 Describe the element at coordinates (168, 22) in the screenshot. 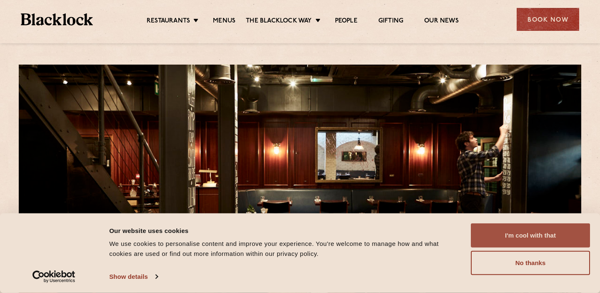

I see `a: Restaurants` at that location.